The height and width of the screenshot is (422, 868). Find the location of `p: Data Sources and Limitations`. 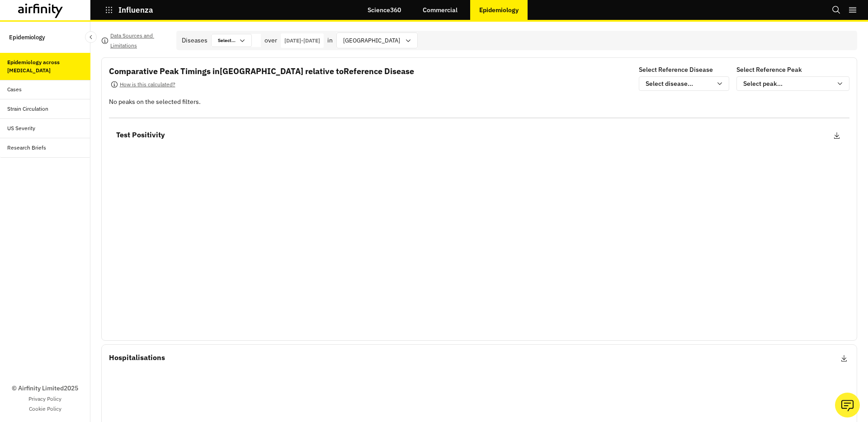

p: Data Sources and Limitations is located at coordinates (140, 41).